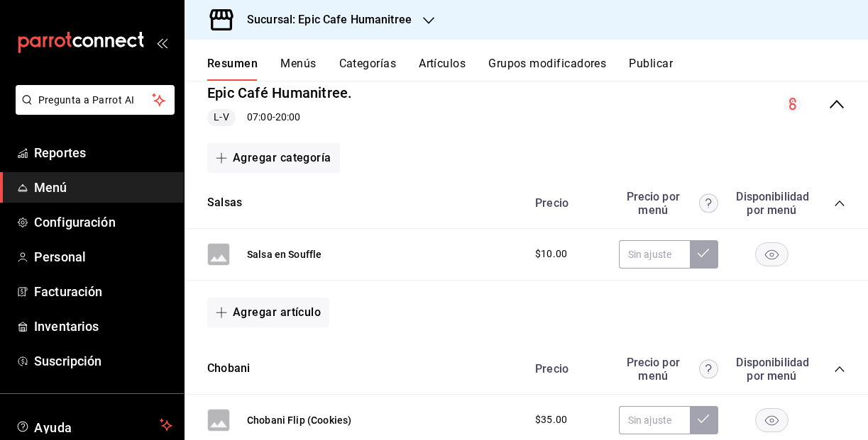 The image size is (868, 440). What do you see at coordinates (299, 421) in the screenshot?
I see `button: Chobani Flip (Cookies)` at bounding box center [299, 421].